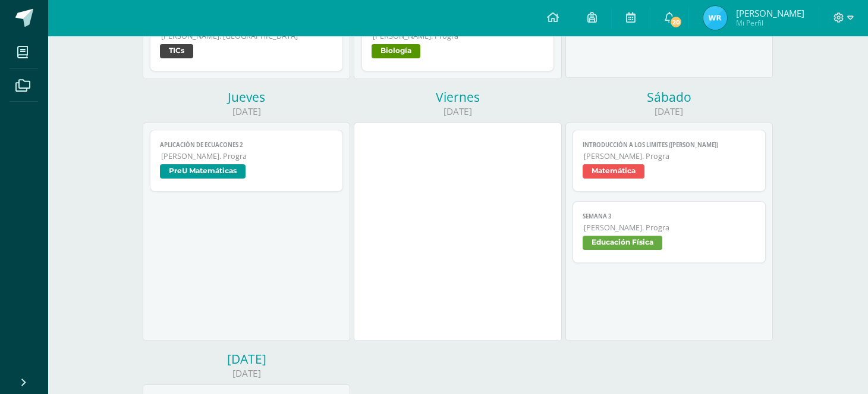  What do you see at coordinates (396, 51) in the screenshot?
I see `span: Biología` at bounding box center [396, 51].